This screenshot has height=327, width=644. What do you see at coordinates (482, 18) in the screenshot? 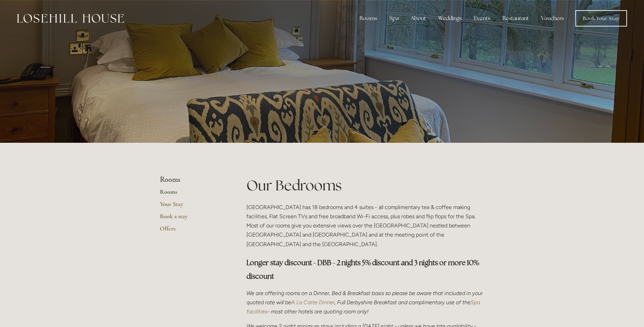
I see `div: Events` at bounding box center [482, 18].